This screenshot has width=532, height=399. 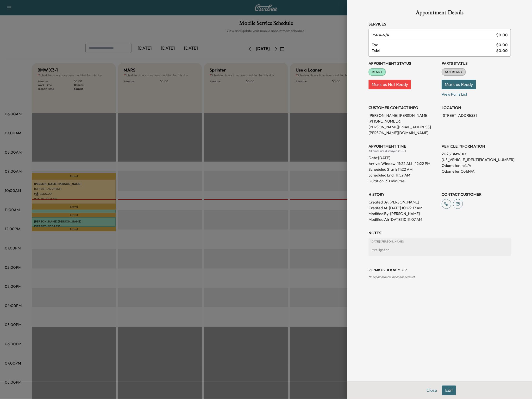 What do you see at coordinates (404, 194) in the screenshot?
I see `h3: History` at bounding box center [404, 194].